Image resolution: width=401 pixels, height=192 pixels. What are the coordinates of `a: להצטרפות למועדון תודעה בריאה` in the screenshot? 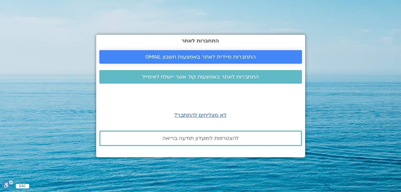 It's located at (201, 138).